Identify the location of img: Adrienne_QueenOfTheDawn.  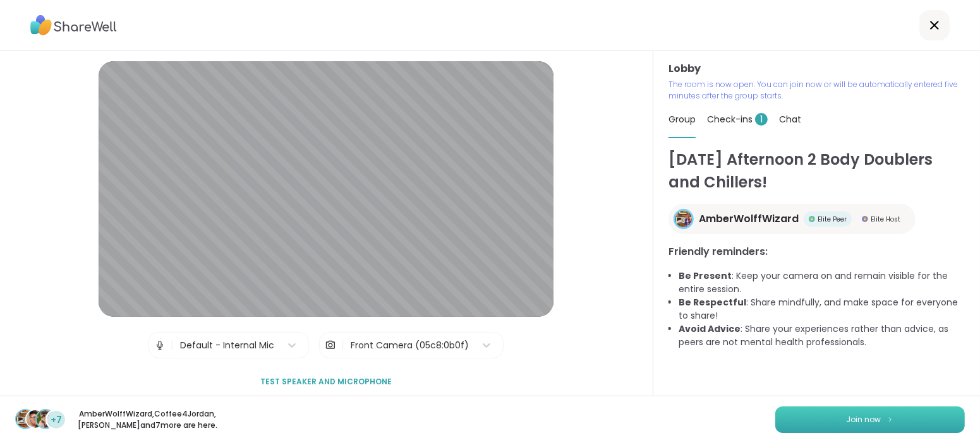
(45, 420).